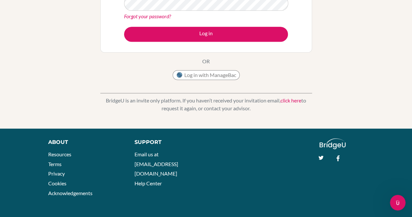 Image resolution: width=412 pixels, height=217 pixels. What do you see at coordinates (333, 143) in the screenshot?
I see `img: logo_white@2x-f4f0deed5e89b7ecb1c2cc34c3e3d731f90f0f143d5ea2071677605dd97b5244.png` at bounding box center [333, 143].